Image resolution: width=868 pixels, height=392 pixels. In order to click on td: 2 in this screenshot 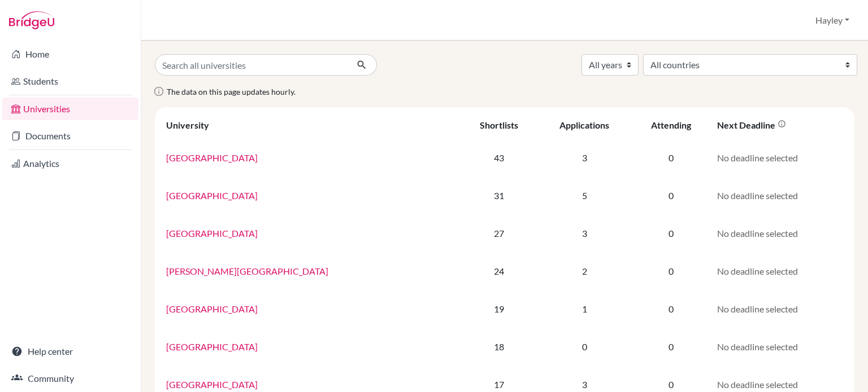, I will do `click(584, 271)`.